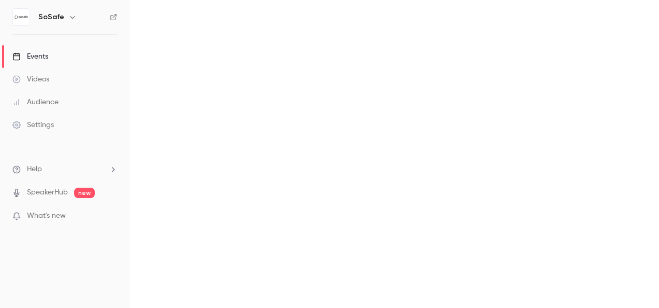 This screenshot has height=308, width=659. What do you see at coordinates (30, 56) in the screenshot?
I see `div: Events` at bounding box center [30, 56].